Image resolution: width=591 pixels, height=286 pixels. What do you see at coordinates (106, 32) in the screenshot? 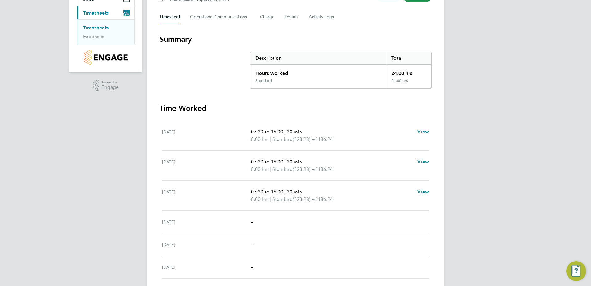
I see `div: Timesheets` at bounding box center [106, 32].